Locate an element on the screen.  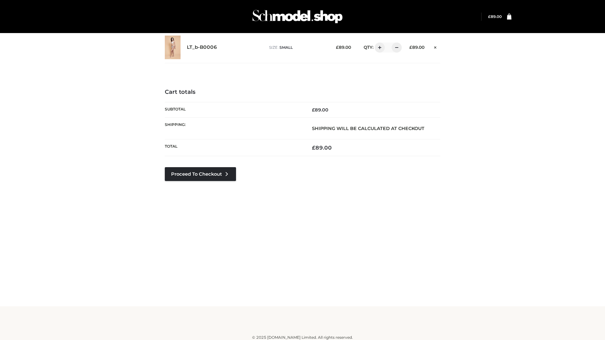
strong: Shipping will be calculated at checkout is located at coordinates (368, 129).